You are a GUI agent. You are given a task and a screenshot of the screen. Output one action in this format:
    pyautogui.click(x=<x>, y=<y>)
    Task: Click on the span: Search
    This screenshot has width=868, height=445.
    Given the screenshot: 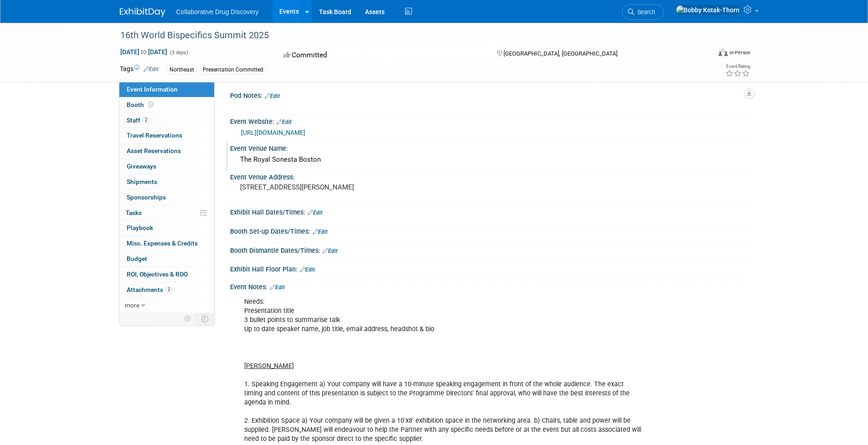 What is the action you would take?
    pyautogui.click(x=644, y=12)
    